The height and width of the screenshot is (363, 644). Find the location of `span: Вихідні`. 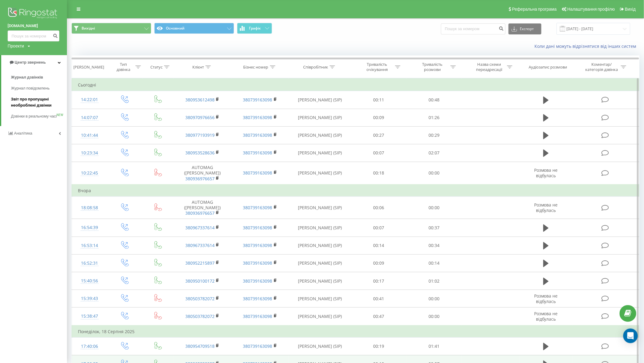

span: Вихідні is located at coordinates (88, 28).